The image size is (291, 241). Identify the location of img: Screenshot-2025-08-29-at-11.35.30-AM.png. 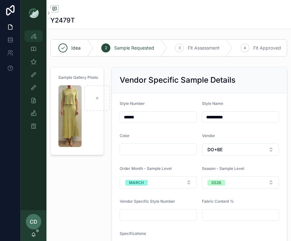
(70, 116).